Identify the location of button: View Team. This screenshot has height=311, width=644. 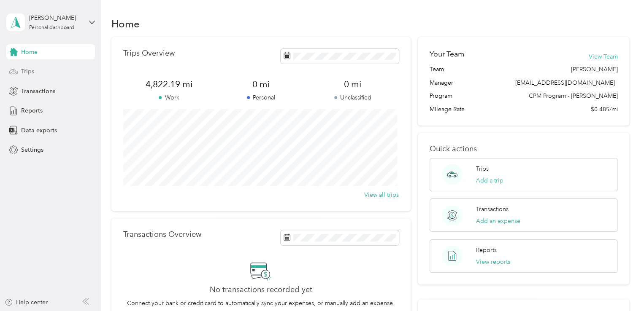
(603, 56).